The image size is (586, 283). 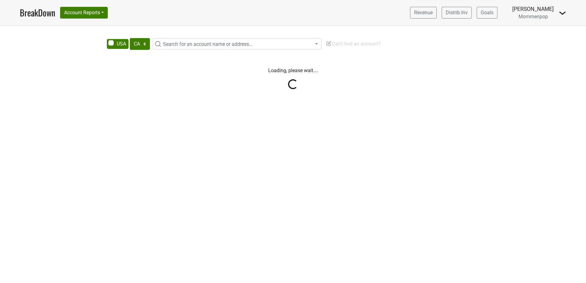 What do you see at coordinates (562, 13) in the screenshot?
I see `img: Dropdown Menu` at bounding box center [562, 13].